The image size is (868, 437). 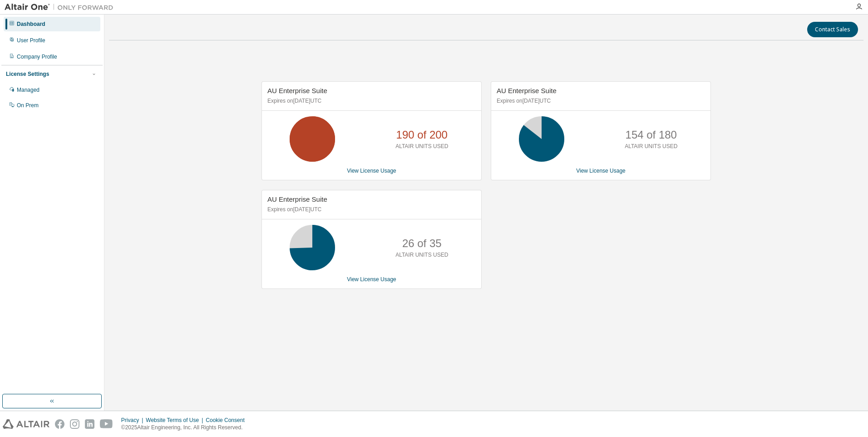 What do you see at coordinates (833, 29) in the screenshot?
I see `button: Contact Sales` at bounding box center [833, 29].